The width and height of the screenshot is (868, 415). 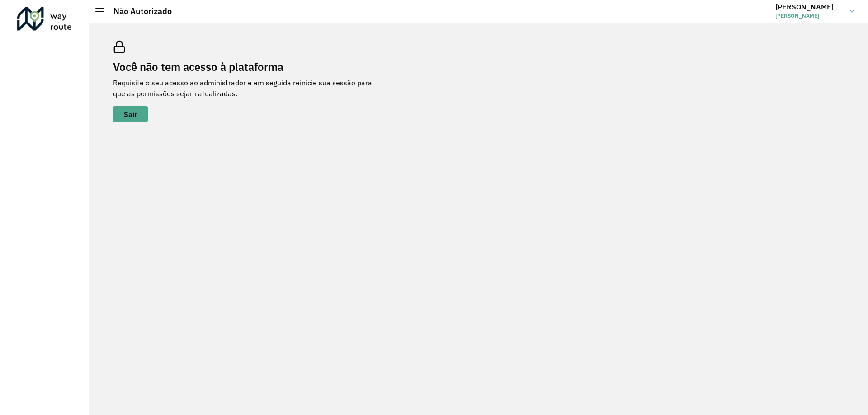 What do you see at coordinates (249, 88) in the screenshot?
I see `p: Requisite o seu acesso ao administrador e em seguida reinicie sua sessão para que as permissões s...` at bounding box center [249, 88].